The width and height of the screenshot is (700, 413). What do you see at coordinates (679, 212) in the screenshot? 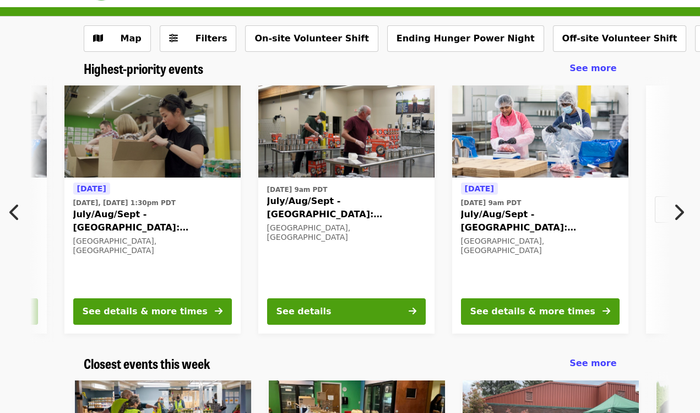
I see `i: chevron-right icon` at bounding box center [679, 212].